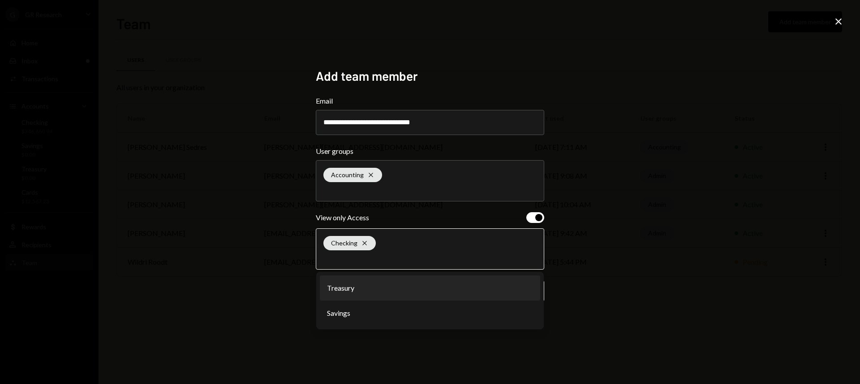  What do you see at coordinates (350, 243) in the screenshot?
I see `div: Checking` at bounding box center [350, 243].